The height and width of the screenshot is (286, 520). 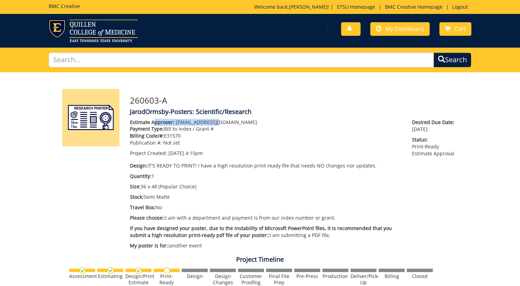 I want to click on button: Search, so click(x=453, y=60).